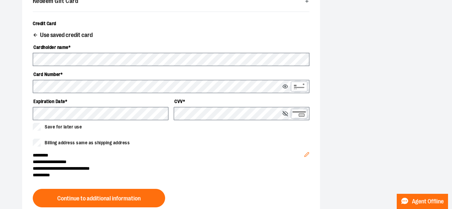 The width and height of the screenshot is (452, 209). Describe the element at coordinates (99, 199) in the screenshot. I see `span: Continue to additional information` at that location.